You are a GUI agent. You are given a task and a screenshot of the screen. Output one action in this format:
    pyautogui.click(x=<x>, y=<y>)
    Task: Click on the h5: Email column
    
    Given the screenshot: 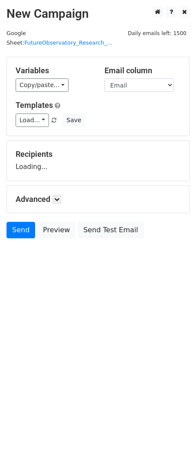 What is the action you would take?
    pyautogui.click(x=142, y=71)
    